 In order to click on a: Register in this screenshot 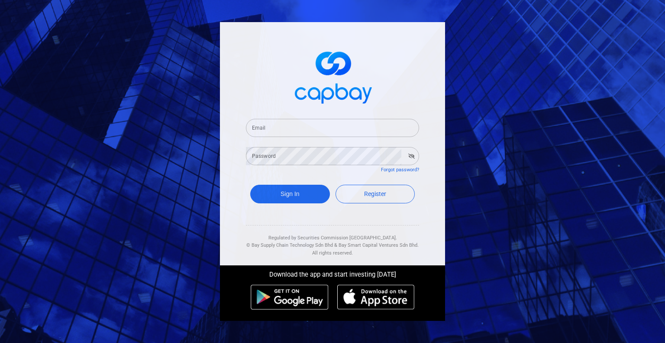, I will do `click(375, 194)`.